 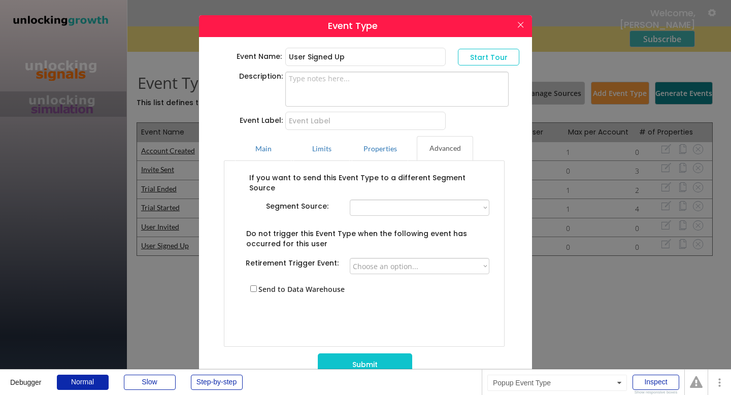 What do you see at coordinates (380, 149) in the screenshot?
I see `button: Properties` at bounding box center [380, 149].